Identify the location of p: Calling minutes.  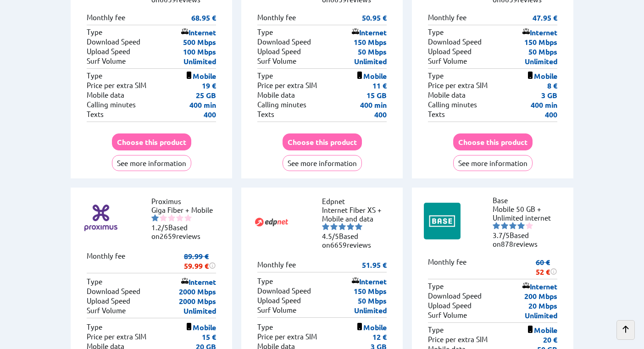
(452, 105).